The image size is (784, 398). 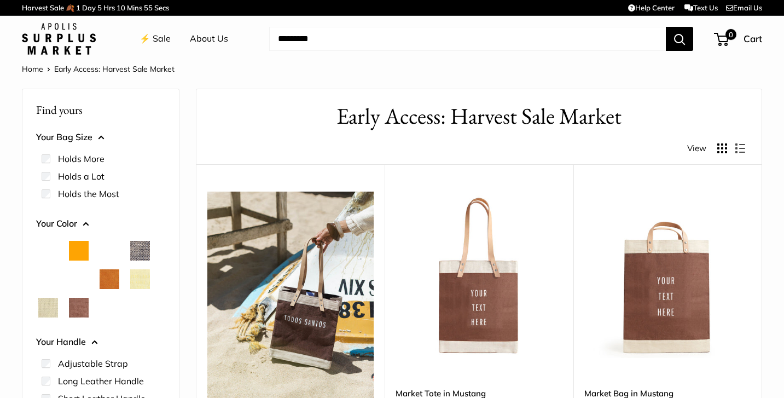 I want to click on span: Hrs, so click(x=109, y=8).